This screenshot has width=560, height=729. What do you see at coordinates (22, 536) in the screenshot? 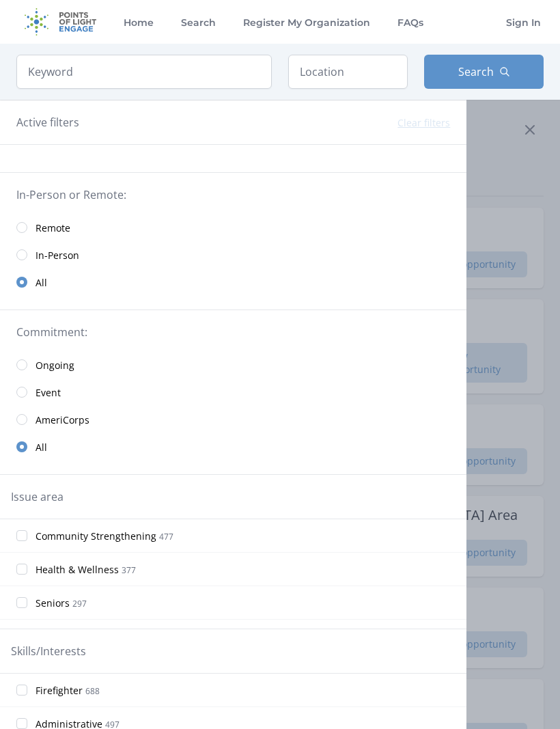
I see `input: Community Strengthening 477` at bounding box center [22, 536].